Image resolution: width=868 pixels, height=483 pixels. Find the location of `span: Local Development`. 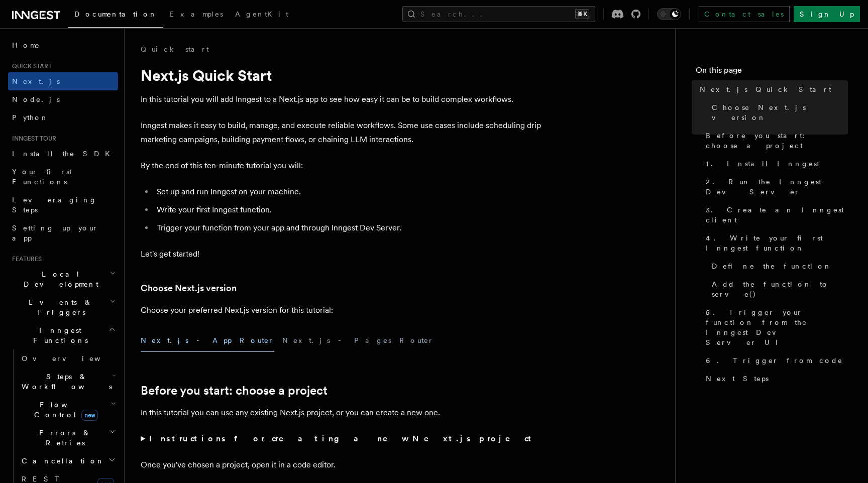

span: Local Development is located at coordinates (58, 279).